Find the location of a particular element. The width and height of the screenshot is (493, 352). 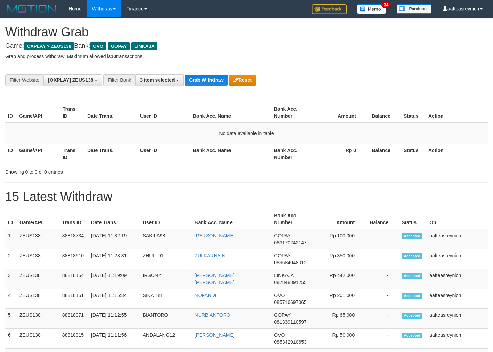

td: 88818154 is located at coordinates (74, 279).